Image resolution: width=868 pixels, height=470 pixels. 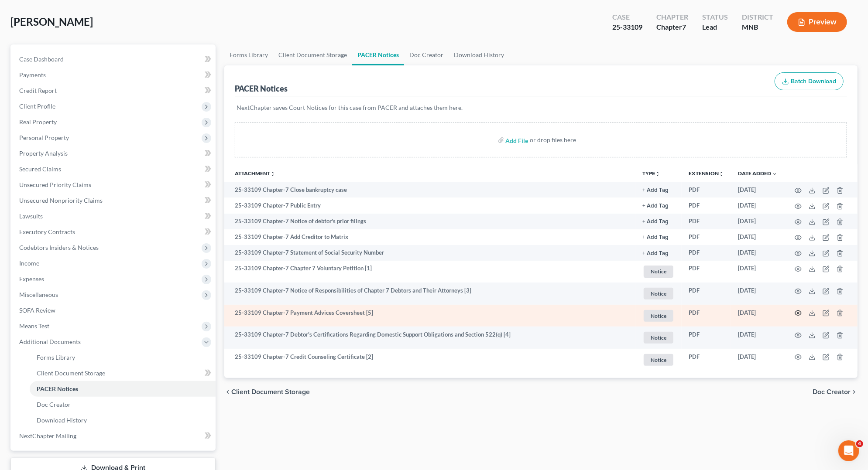 What do you see at coordinates (114, 200) in the screenshot?
I see `a: Unsecured Nonpriority Claims` at bounding box center [114, 200].